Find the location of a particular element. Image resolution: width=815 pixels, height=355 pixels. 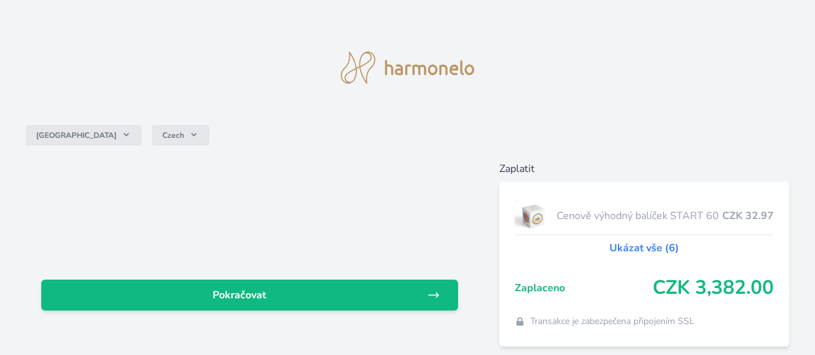

img: start.jpg is located at coordinates (533, 216).